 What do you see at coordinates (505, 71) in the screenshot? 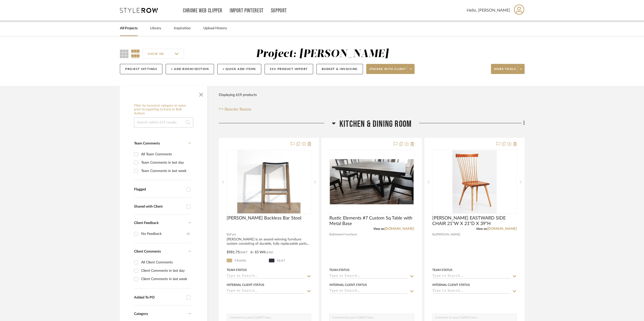
I see `span: More tools` at bounding box center [505, 71].